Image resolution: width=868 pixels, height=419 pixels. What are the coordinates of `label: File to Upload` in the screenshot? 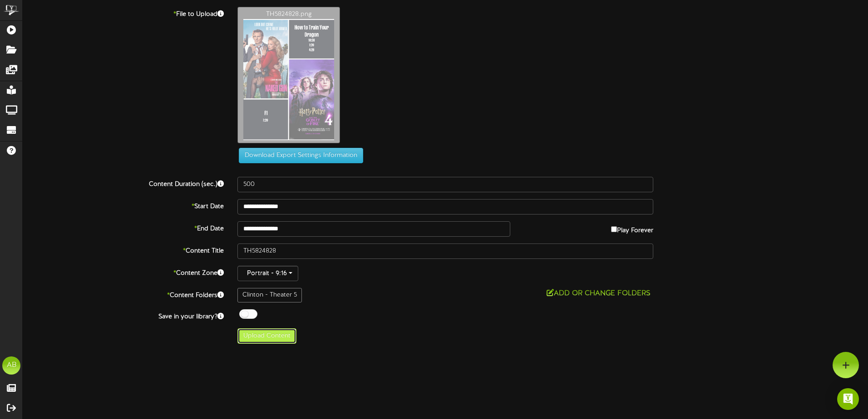 It's located at (123, 13).